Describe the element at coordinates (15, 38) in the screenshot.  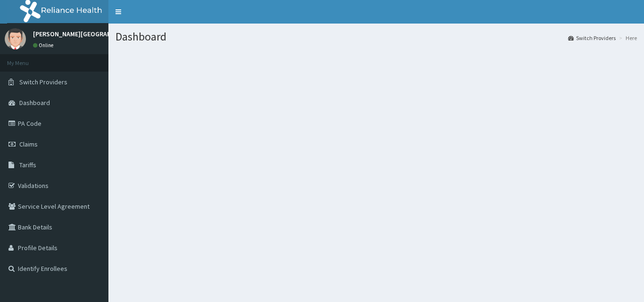
I see `img: User Image` at that location.